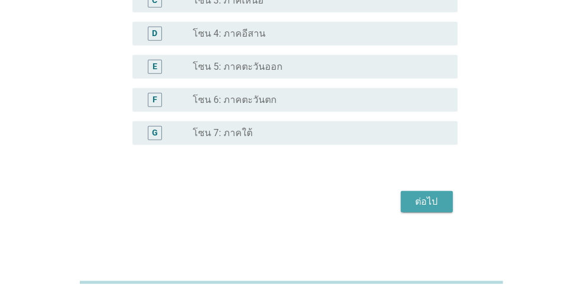 This screenshot has height=297, width=583. I want to click on label: โซน 6: ภาคตะวันตก, so click(235, 100).